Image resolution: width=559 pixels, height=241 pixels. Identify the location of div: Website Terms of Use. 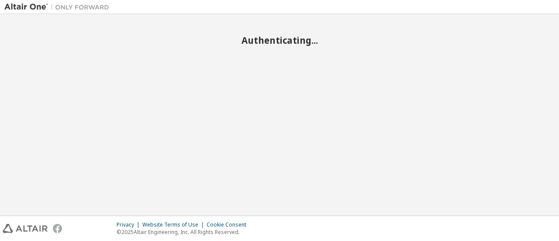
(174, 224).